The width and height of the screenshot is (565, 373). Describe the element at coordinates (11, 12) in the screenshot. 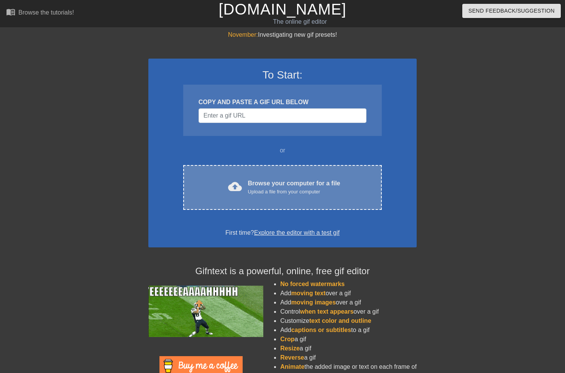

I see `span: menu_book` at that location.